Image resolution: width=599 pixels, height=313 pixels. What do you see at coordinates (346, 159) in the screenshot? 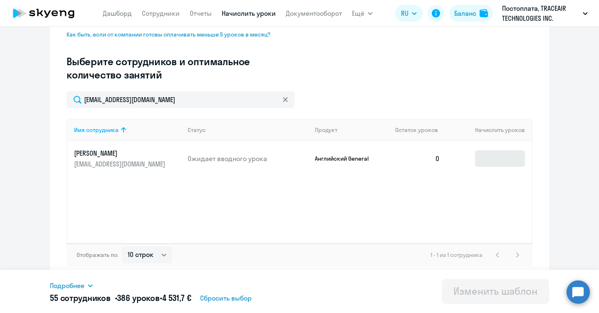
I see `p: Английский General` at bounding box center [346, 159].